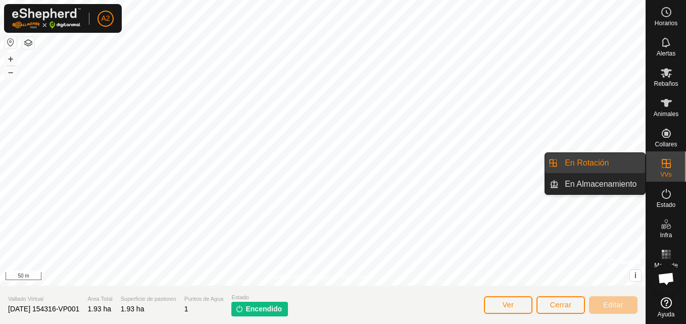 This screenshot has width=686, height=324. I want to click on img: encender, so click(239, 309).